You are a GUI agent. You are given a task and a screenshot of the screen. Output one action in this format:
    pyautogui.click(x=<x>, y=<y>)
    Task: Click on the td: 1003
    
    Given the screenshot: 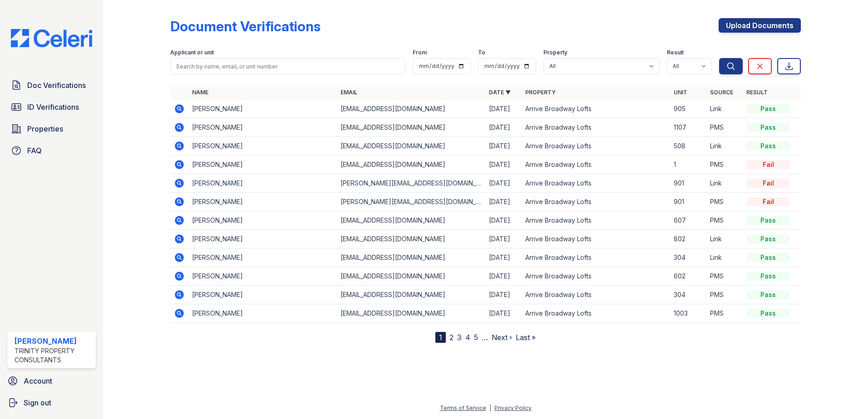 What is the action you would take?
    pyautogui.click(x=688, y=313)
    